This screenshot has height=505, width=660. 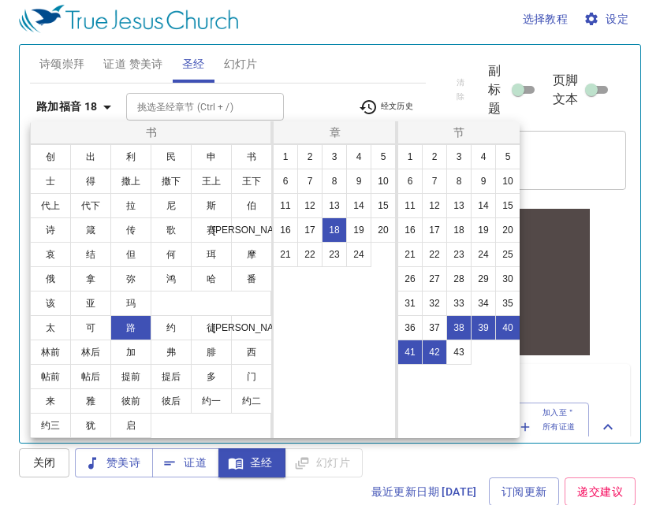 I want to click on button: 代下, so click(x=91, y=206).